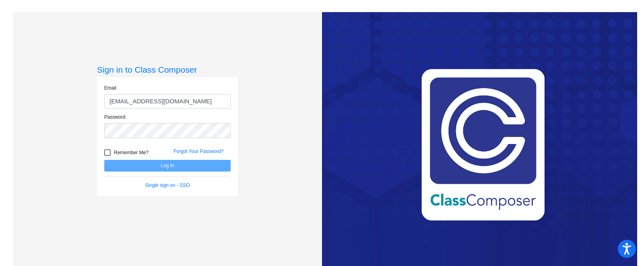 This screenshot has height=266, width=644. Describe the element at coordinates (198, 151) in the screenshot. I see `a: Forgot Your Password?` at that location.